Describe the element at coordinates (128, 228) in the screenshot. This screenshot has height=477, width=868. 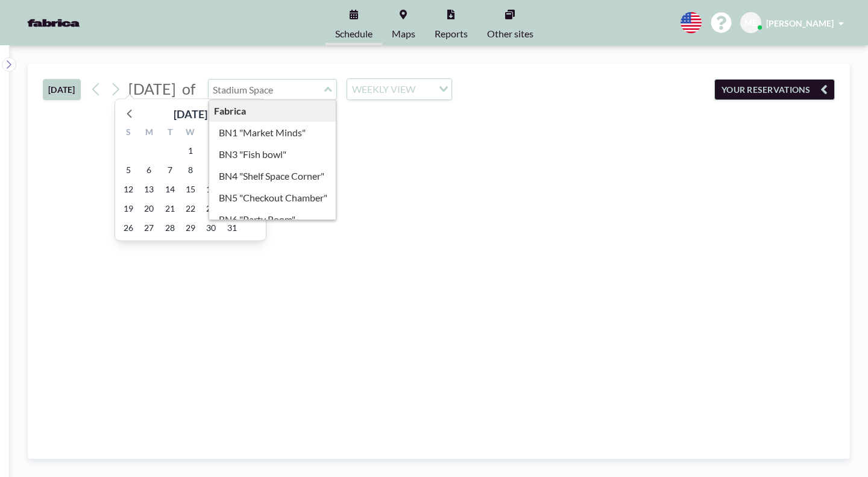
I see `span: Sunday, October 26, 2025` at that location.